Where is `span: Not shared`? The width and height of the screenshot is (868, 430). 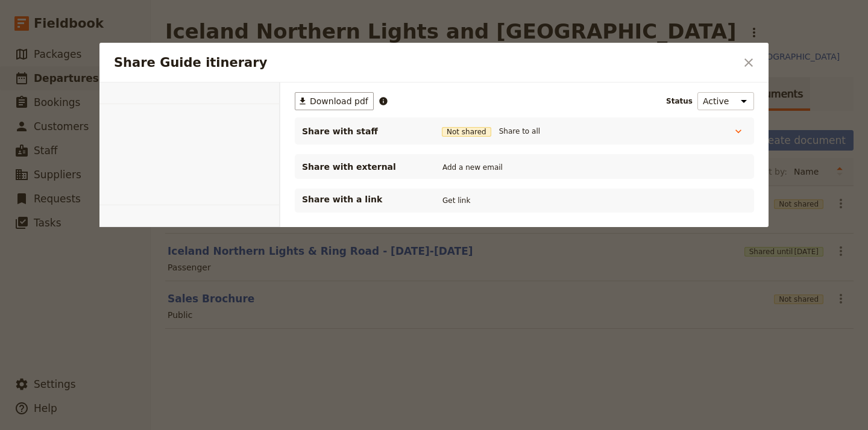
span: Not shared is located at coordinates (467, 132).